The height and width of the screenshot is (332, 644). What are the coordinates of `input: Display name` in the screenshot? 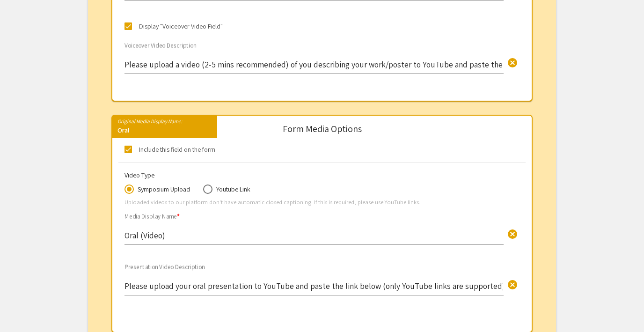 It's located at (314, 235).